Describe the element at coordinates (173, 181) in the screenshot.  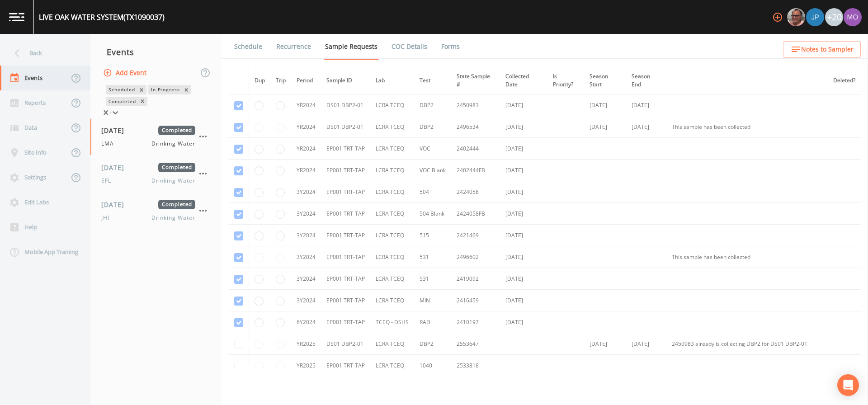
I see `span: Drinking Water` at that location.